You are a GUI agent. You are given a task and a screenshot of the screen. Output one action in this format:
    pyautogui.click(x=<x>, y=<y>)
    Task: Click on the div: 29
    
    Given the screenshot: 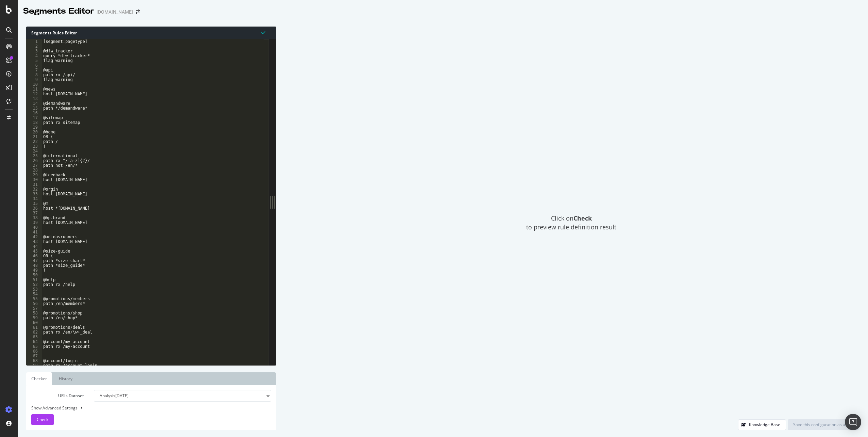 What is the action you would take?
    pyautogui.click(x=34, y=175)
    